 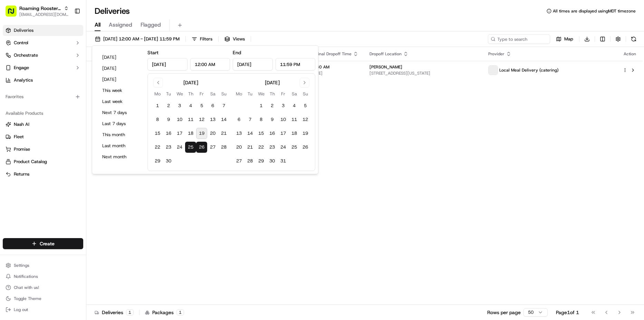 What do you see at coordinates (28, 299) in the screenshot?
I see `span: Toggle Theme` at bounding box center [28, 299].